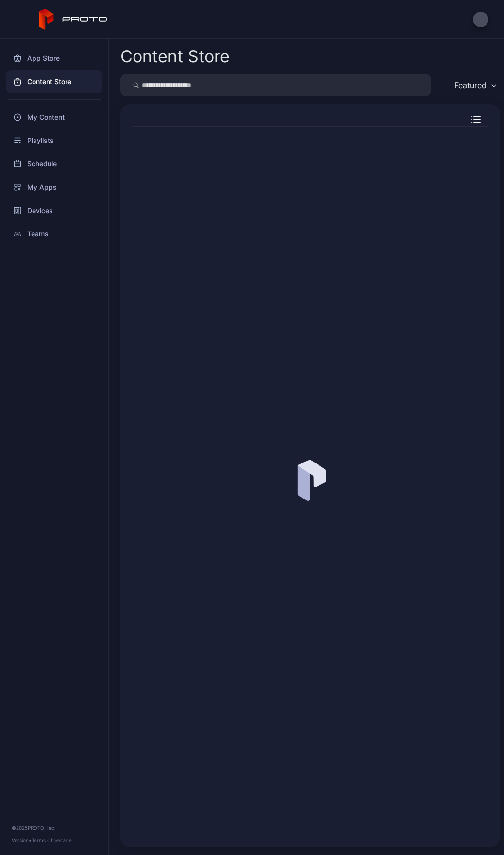 This screenshot has width=504, height=855. What do you see at coordinates (54, 234) in the screenshot?
I see `div: Teams` at bounding box center [54, 234].